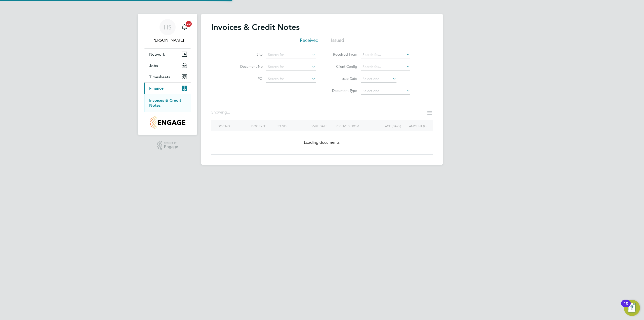 The height and width of the screenshot is (320, 644). Describe the element at coordinates (167, 102) in the screenshot. I see `div: Finance` at that location.